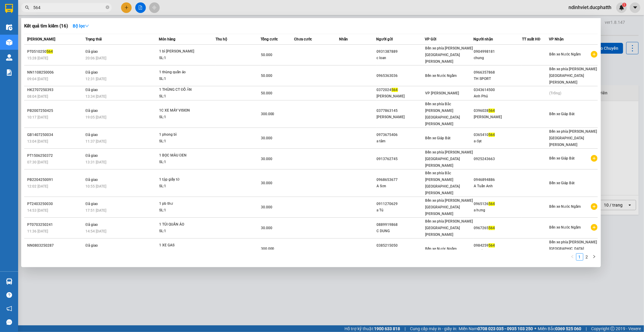 This screenshot has width=644, height=332. What do you see at coordinates (401, 246) in the screenshot?
I see `div: 0385215050` at bounding box center [401, 246].